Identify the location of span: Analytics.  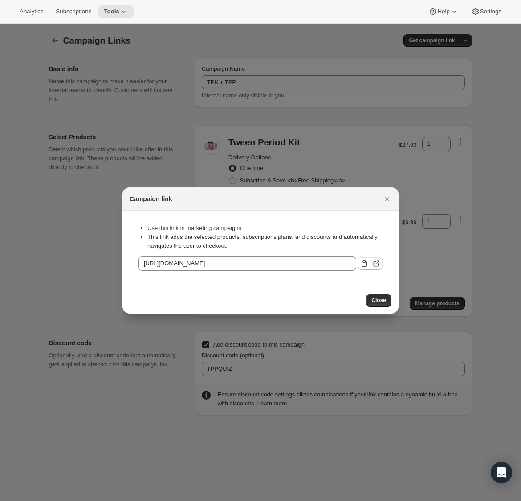
(31, 12).